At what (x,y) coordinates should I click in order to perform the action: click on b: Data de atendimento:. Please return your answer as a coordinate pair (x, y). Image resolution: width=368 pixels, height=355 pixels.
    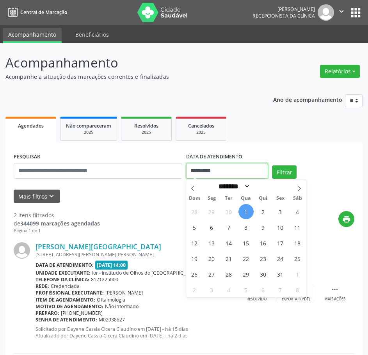
    Looking at the image, I should click on (64, 265).